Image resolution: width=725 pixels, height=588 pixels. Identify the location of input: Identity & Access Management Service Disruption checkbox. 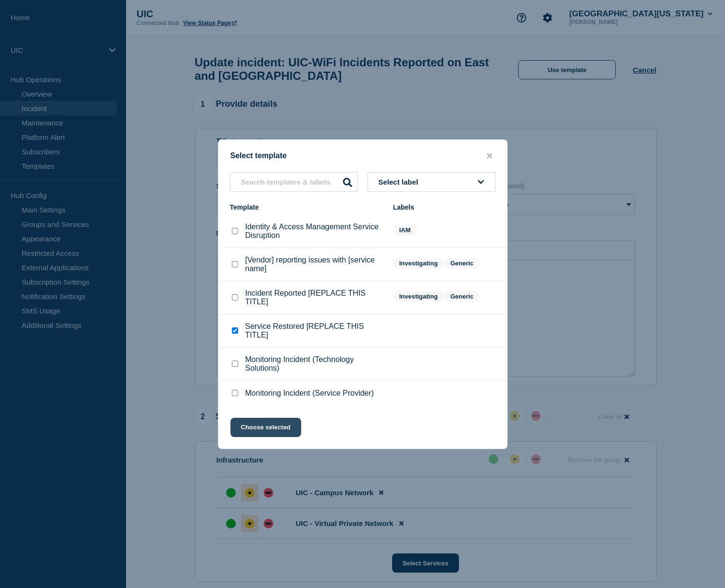
(235, 230).